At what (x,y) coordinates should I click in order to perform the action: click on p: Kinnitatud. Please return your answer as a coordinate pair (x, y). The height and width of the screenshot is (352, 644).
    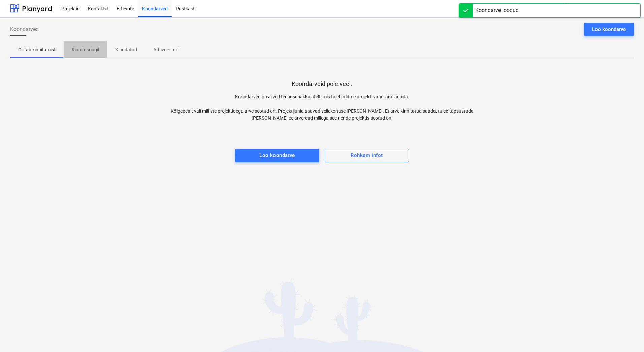
    Looking at the image, I should click on (126, 49).